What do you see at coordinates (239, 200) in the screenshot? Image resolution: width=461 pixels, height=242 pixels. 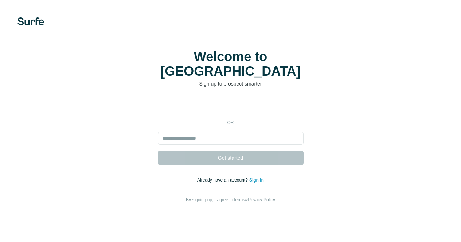 I see `a: Terms` at bounding box center [239, 200].